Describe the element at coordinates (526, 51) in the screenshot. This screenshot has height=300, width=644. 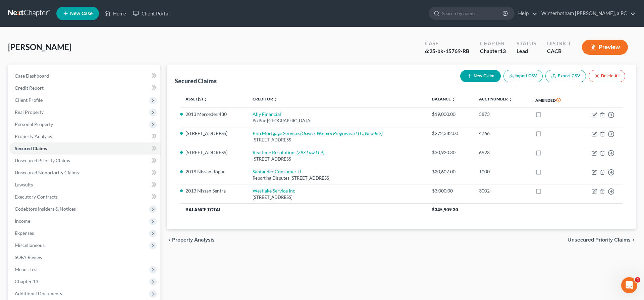
I see `div: Lead` at that location.